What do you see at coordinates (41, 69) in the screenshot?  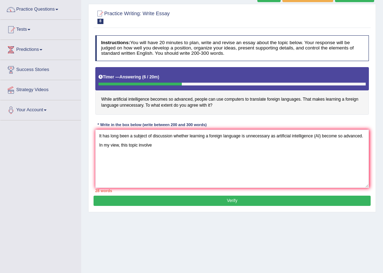 I see `a: Success Stories` at bounding box center [41, 69].